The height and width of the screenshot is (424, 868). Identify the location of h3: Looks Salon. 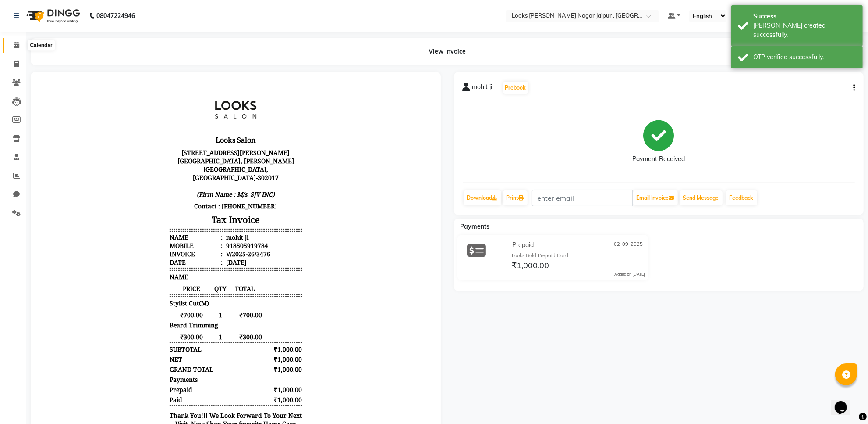
(197, 59).